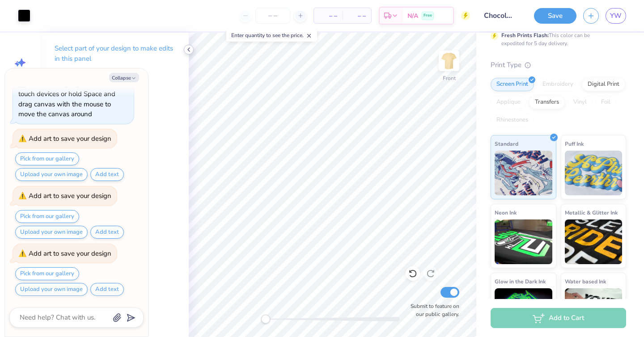 This screenshot has height=337, width=644. Describe the element at coordinates (594, 173) in the screenshot. I see `img: Puff Ink` at that location.